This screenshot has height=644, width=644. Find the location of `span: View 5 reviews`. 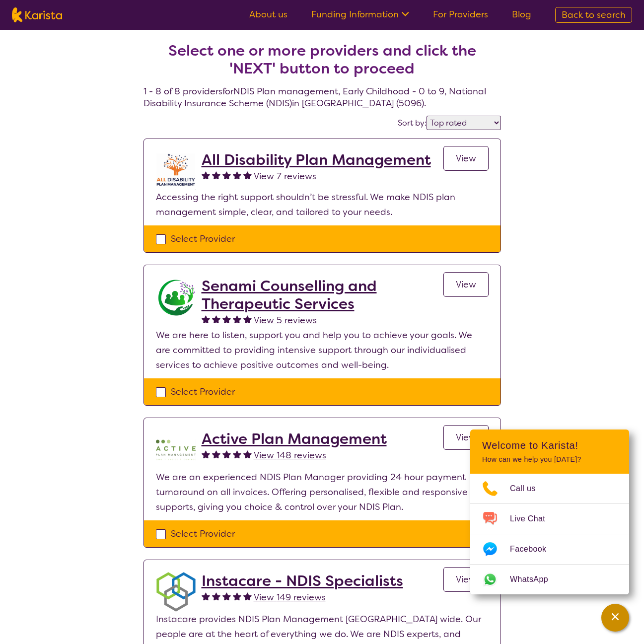

span: View 5 reviews is located at coordinates (285, 320).